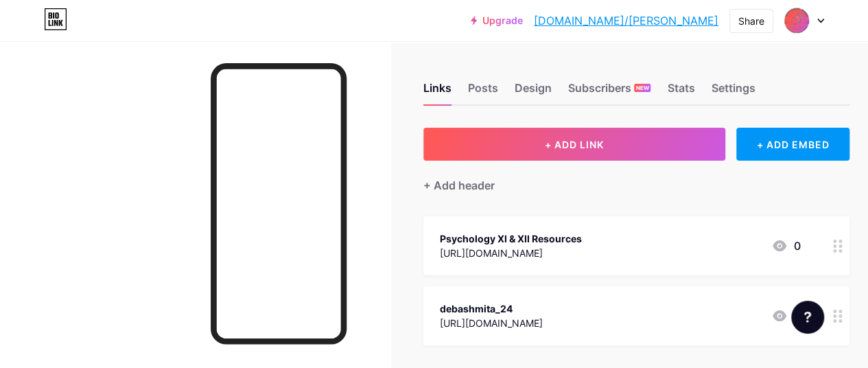  I want to click on div: Design, so click(534, 92).